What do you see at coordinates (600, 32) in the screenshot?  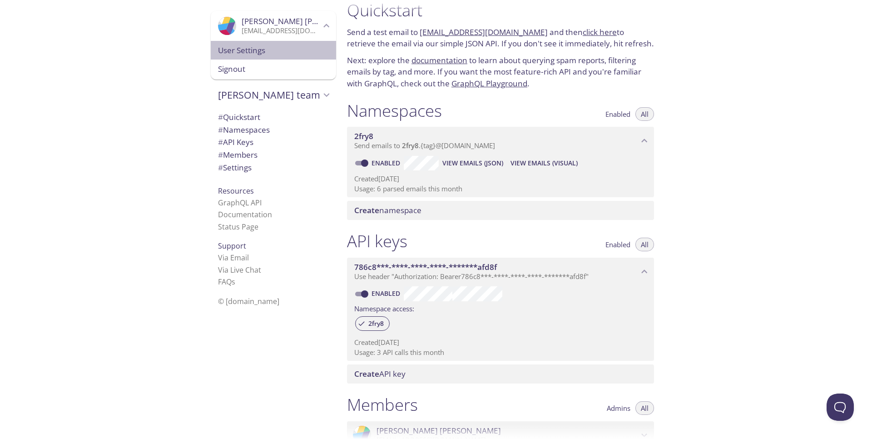 I see `a: click here` at bounding box center [600, 32].